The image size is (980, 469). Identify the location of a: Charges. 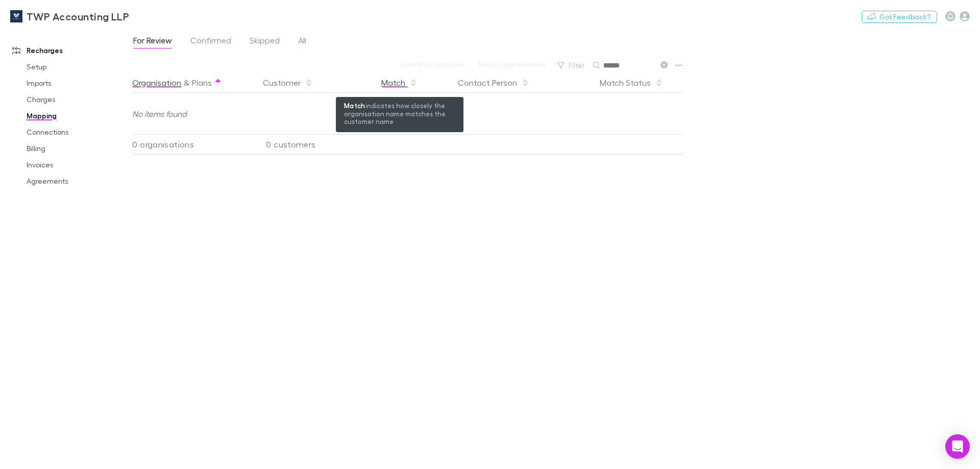
(77, 99).